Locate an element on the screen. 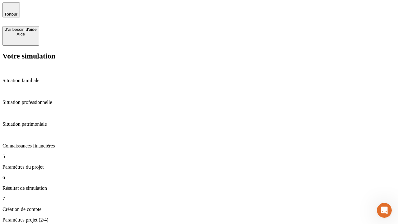 This screenshot has width=398, height=224. p: Situation familiale is located at coordinates (199, 81).